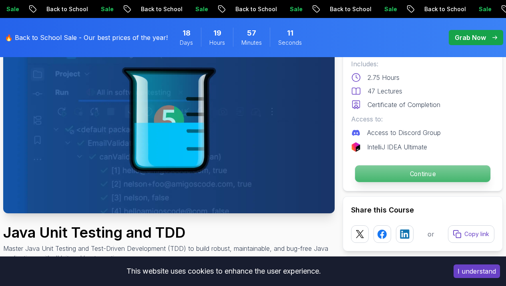  I want to click on p: 🔥 Back to School Sale - Our best prices of the year!, so click(86, 38).